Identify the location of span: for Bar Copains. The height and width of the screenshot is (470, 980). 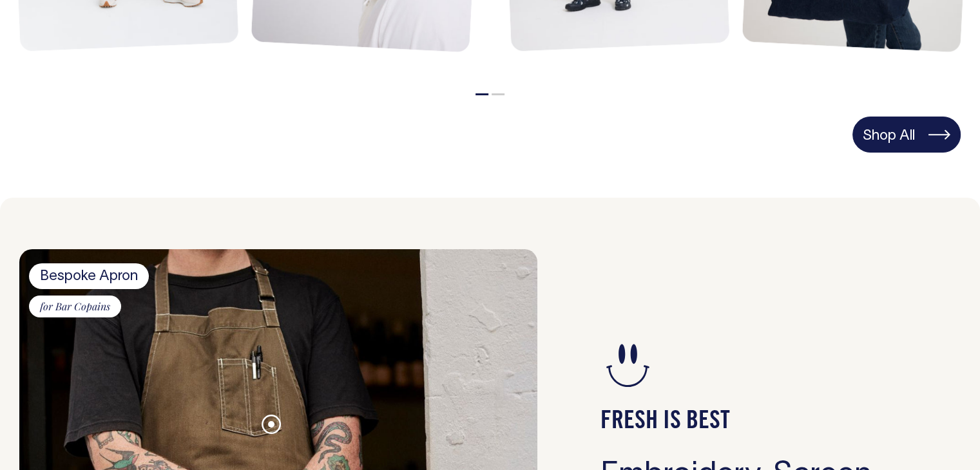
(74, 307).